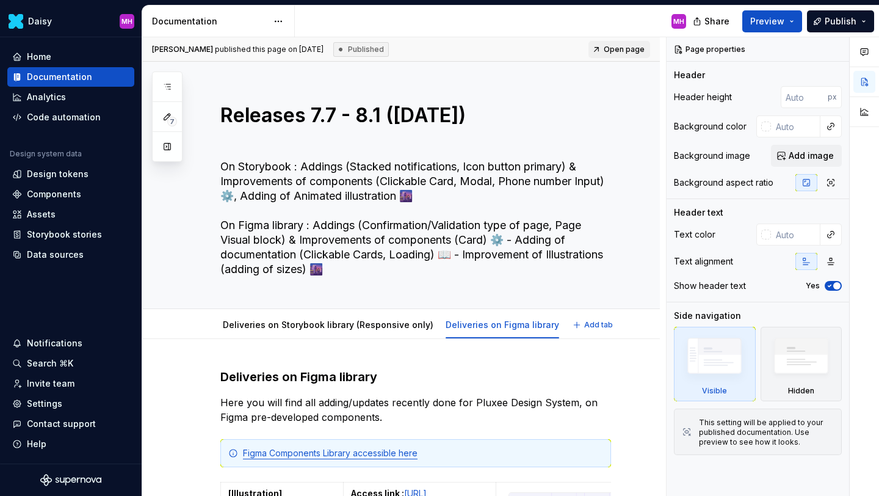 The width and height of the screenshot is (879, 496). I want to click on span: Add tab, so click(599, 325).